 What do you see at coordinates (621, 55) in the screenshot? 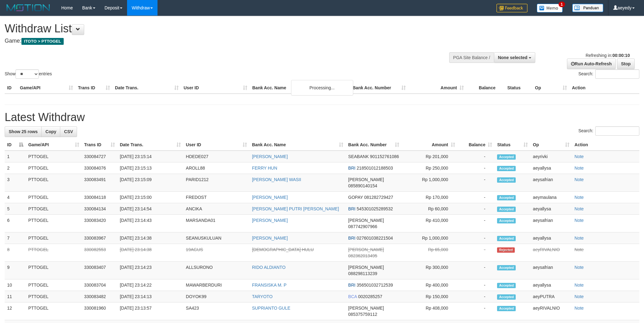
I see `strong: 00:00:10` at bounding box center [621, 55].